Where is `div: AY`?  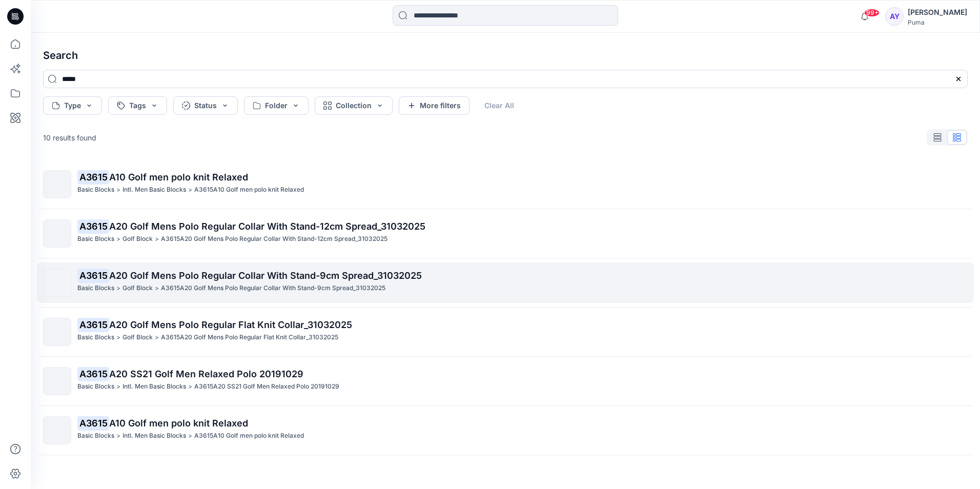
div: AY is located at coordinates (895, 17).